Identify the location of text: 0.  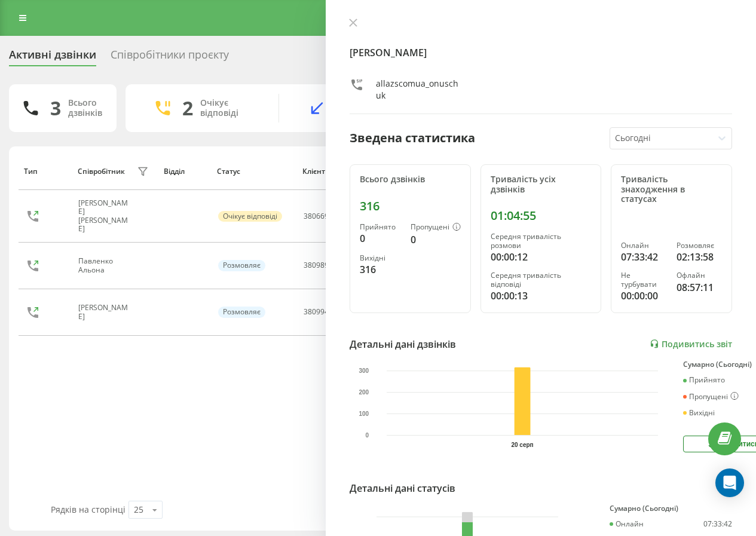
(368, 435).